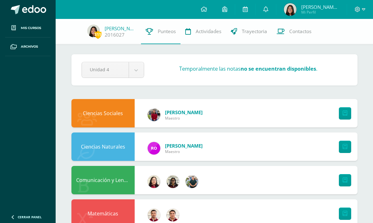 The height and width of the screenshot is (223, 373). I want to click on a: Trayectoria, so click(248, 32).